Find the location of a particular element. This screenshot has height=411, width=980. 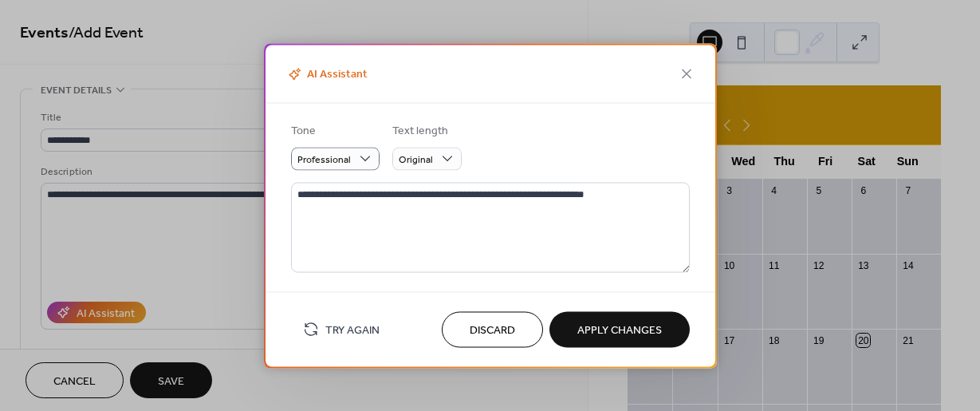

button: Try Again is located at coordinates (341, 328).